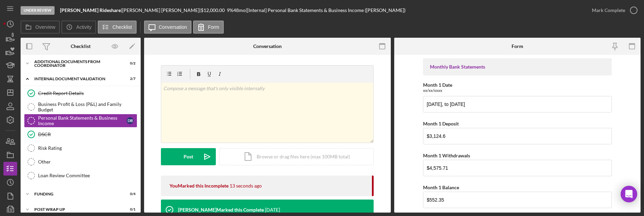 The width and height of the screenshot is (644, 216). I want to click on time: 2025-08-29 03:36, so click(246, 186).